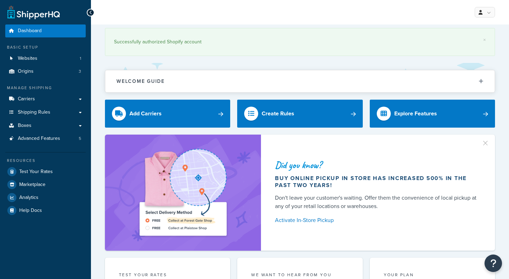  I want to click on div: Basic Setup, so click(45, 47).